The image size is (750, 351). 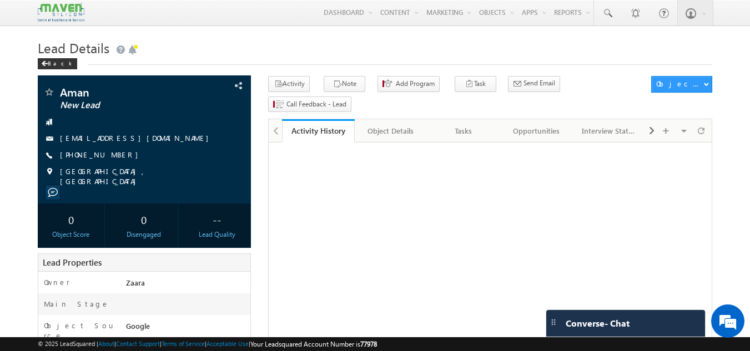 What do you see at coordinates (534, 84) in the screenshot?
I see `button: Send Email` at bounding box center [534, 84].